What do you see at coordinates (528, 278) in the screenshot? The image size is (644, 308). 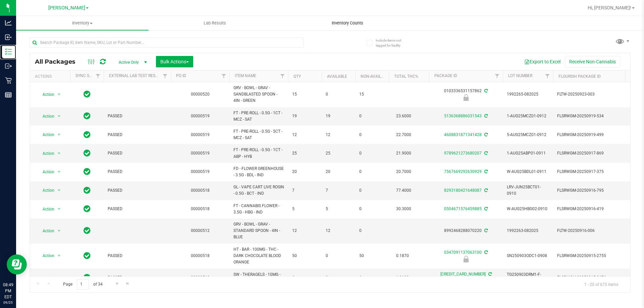 I see `span: TG250903DRM1-F-0908` at bounding box center [528, 278].